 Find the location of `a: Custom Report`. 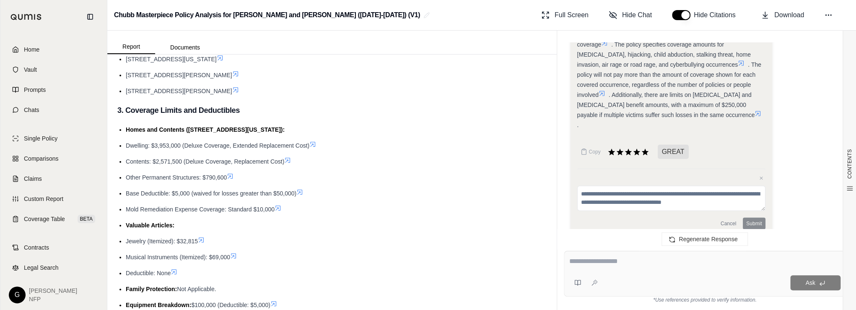

a: Custom Report is located at coordinates (54, 199).